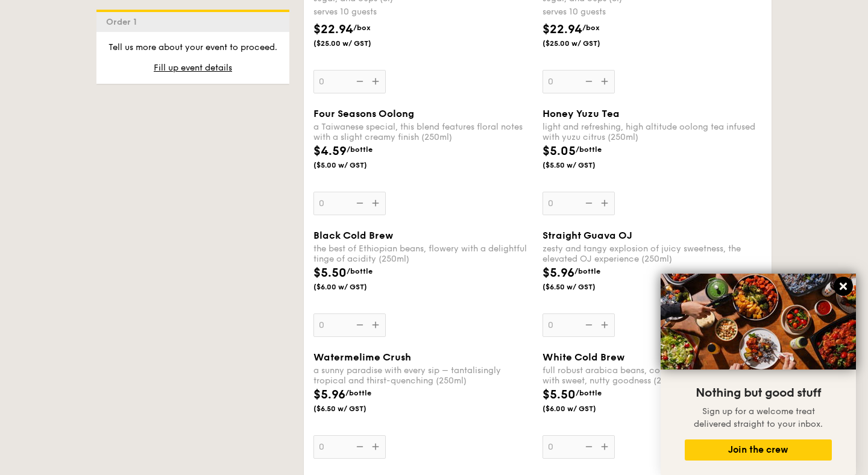 This screenshot has width=868, height=475. Describe the element at coordinates (759, 450) in the screenshot. I see `button: Join the crew` at that location.